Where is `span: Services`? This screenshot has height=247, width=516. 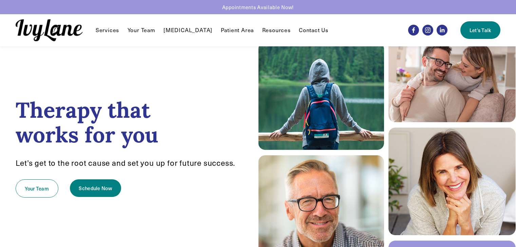 span: Services is located at coordinates (107, 30).